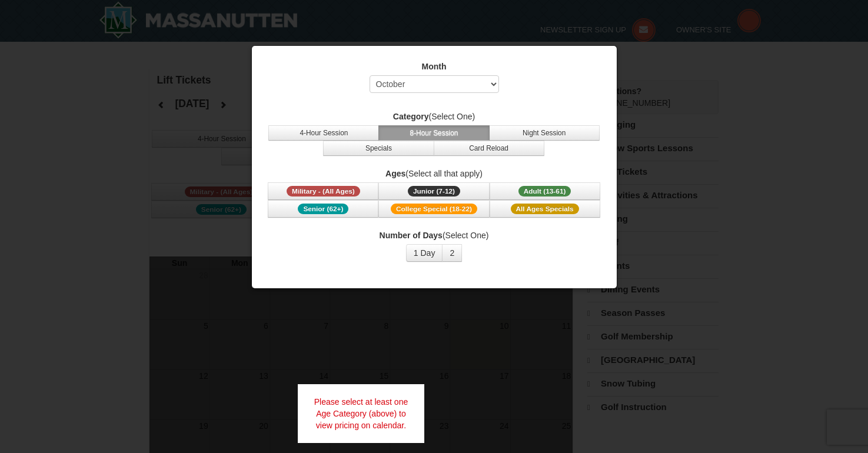  Describe the element at coordinates (544, 133) in the screenshot. I see `button: Night Session` at that location.